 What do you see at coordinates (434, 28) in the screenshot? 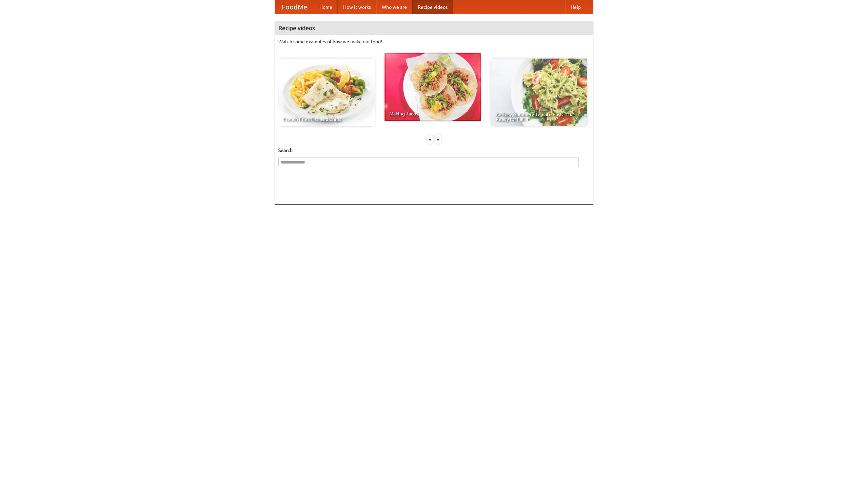
I see `h4: Recipe videos` at bounding box center [434, 28].